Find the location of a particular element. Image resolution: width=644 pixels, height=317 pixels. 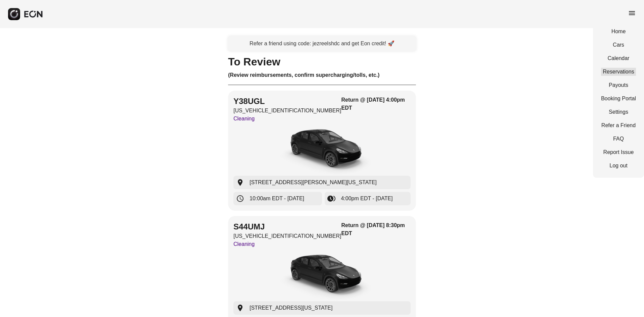

a: Home is located at coordinates (619, 32).